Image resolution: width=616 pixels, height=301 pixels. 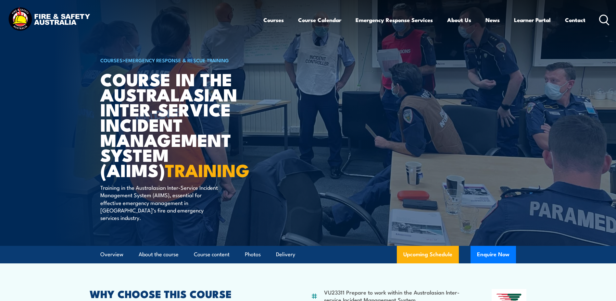 What do you see at coordinates (112, 255) in the screenshot?
I see `a: Overview` at bounding box center [112, 255].